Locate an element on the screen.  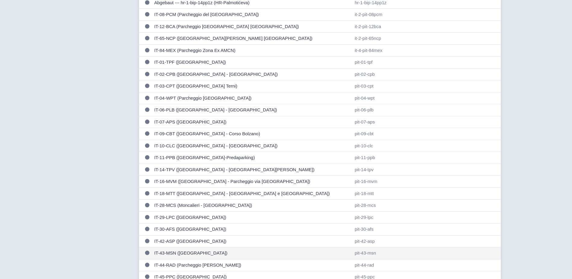
td: pit-06-plb is located at coordinates (372, 110).